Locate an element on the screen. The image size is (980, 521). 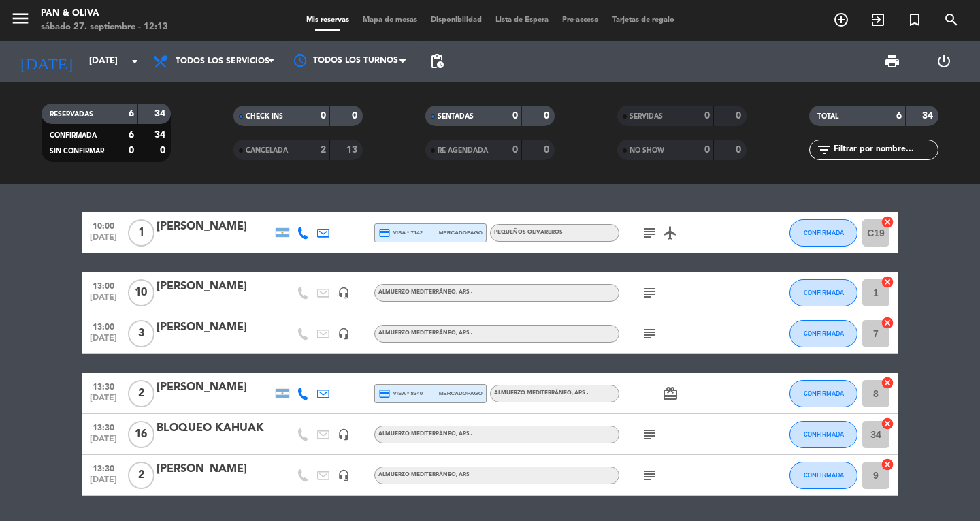
div: Pan & Oliva is located at coordinates (104, 13).